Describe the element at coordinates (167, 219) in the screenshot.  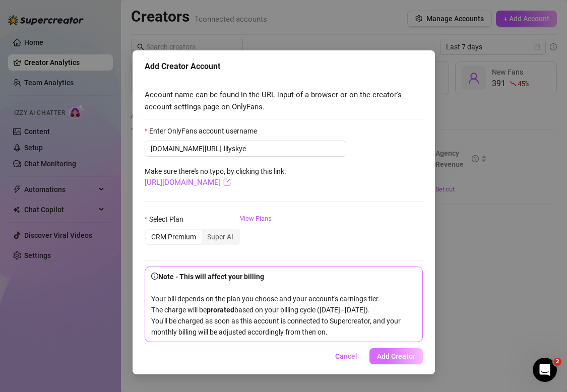
I see `label: Select Plan` at that location.